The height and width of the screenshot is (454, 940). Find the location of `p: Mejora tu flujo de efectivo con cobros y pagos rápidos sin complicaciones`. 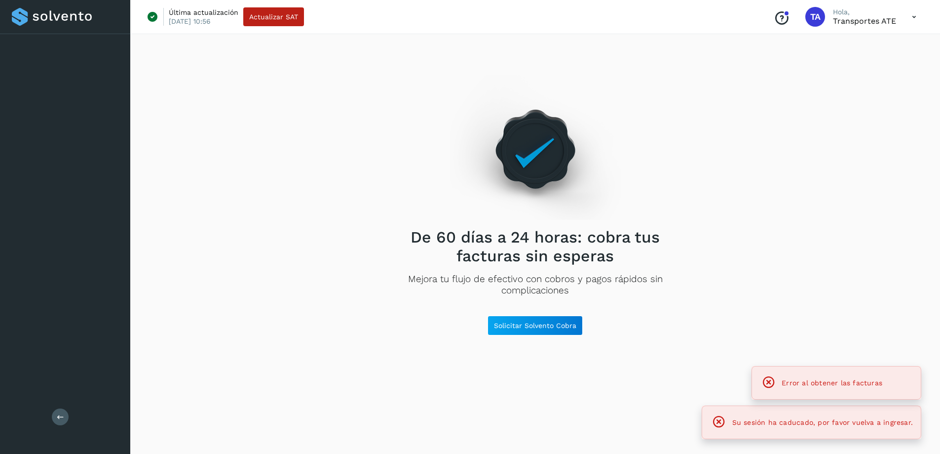

p: Mejora tu flujo de efectivo con cobros y pagos rápidos sin complicaciones is located at coordinates (536, 285).